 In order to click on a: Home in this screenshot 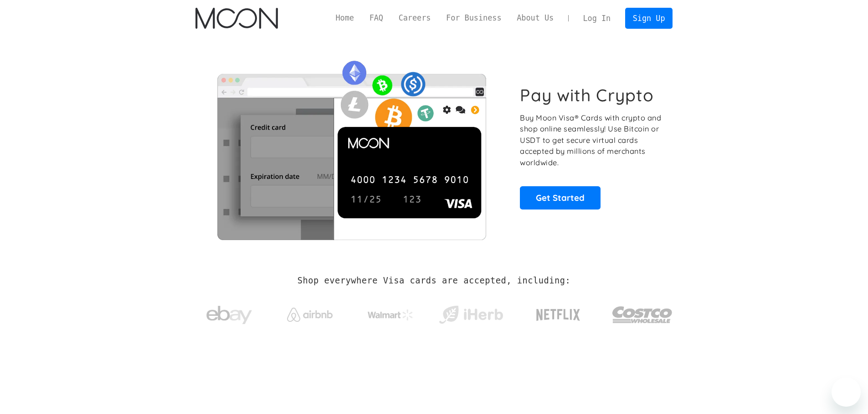, I will do `click(345, 17)`.